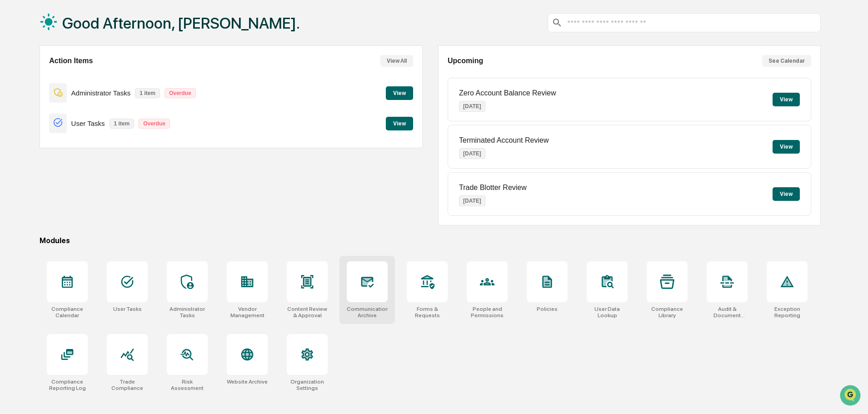 This screenshot has width=868, height=414. What do you see at coordinates (397, 61) in the screenshot?
I see `button: View All` at bounding box center [397, 61].